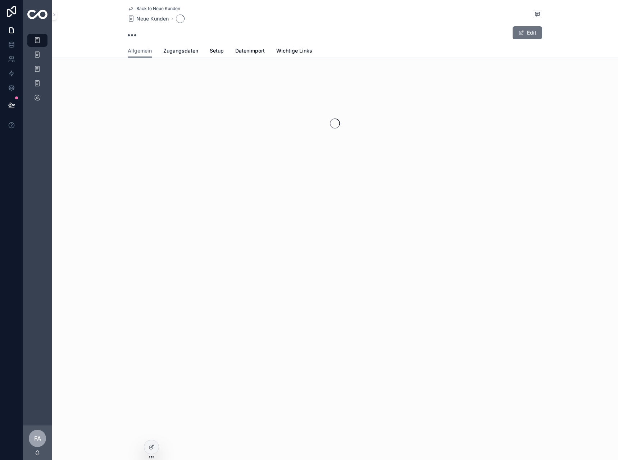 This screenshot has height=460, width=618. I want to click on span: Neue Kunden, so click(153, 19).